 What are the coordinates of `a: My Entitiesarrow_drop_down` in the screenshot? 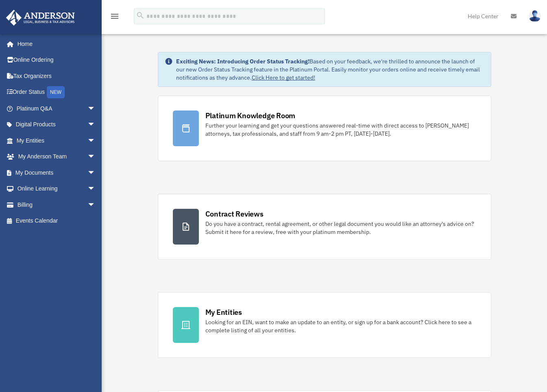 It's located at (56, 140).